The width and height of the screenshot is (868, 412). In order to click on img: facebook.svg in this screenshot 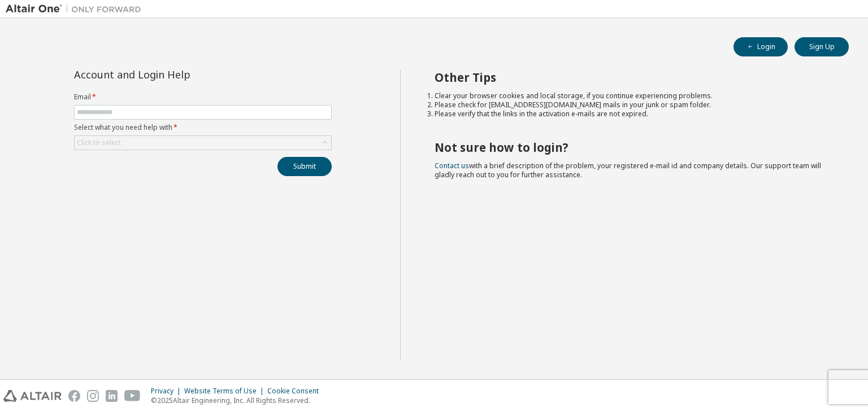, I will do `click(74, 396)`.